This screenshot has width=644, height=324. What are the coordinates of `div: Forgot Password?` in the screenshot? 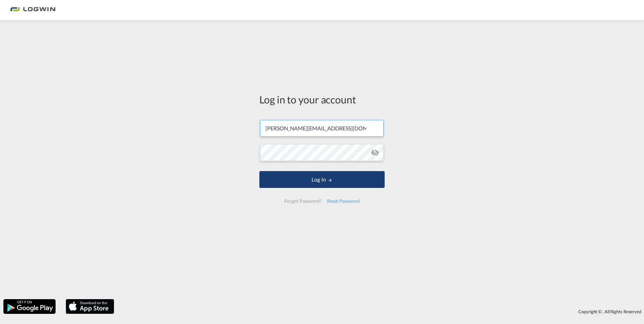 It's located at (302, 201).